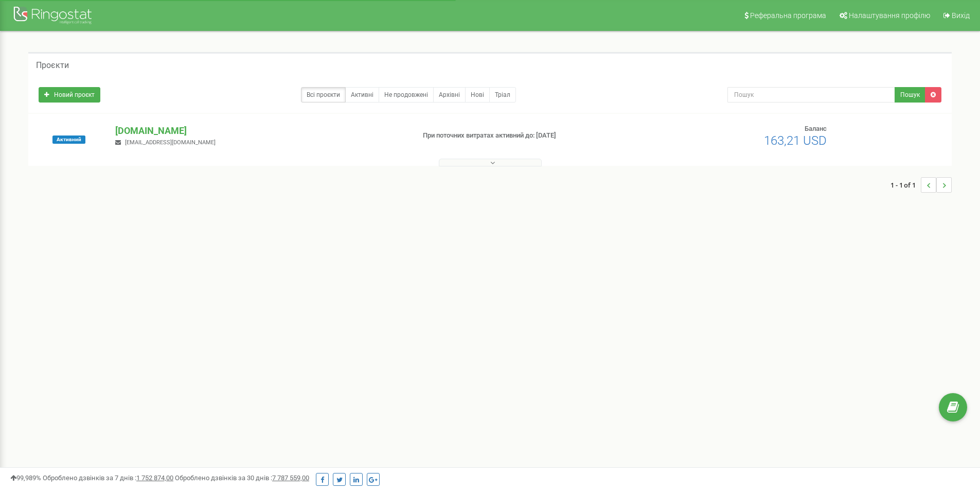  Describe the element at coordinates (503, 95) in the screenshot. I see `a: Тріал` at that location.